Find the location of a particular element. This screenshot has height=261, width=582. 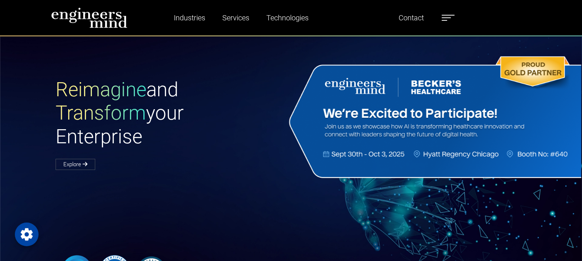

a: Industries is located at coordinates (189, 18).